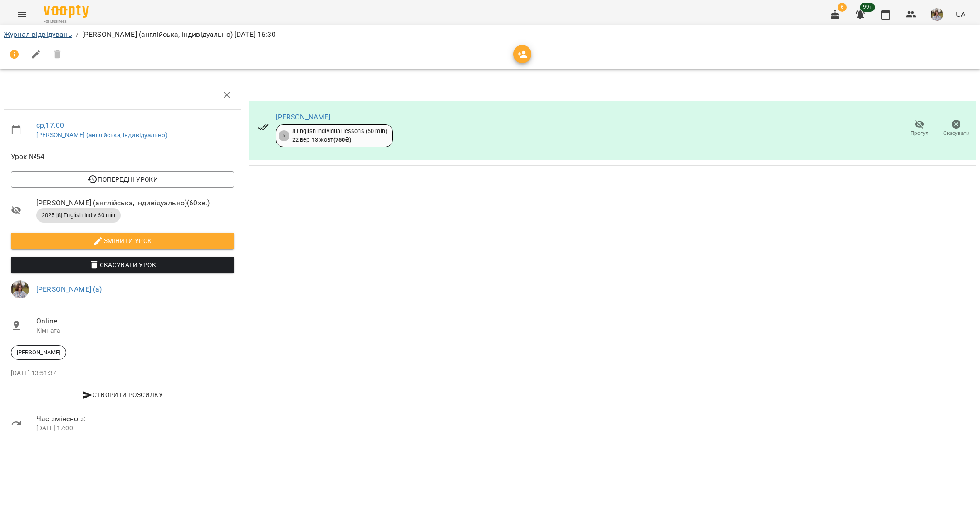 The image size is (980, 532). Describe the element at coordinates (961, 14) in the screenshot. I see `button: UA` at that location.